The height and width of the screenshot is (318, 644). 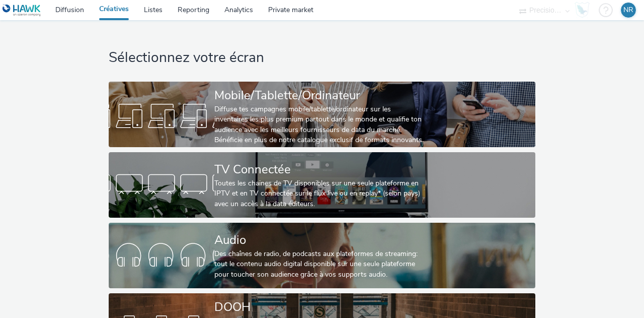 What do you see at coordinates (320, 264) in the screenshot?
I see `div: Des chaînes de radio, de podcasts aux plateformes de streaming: tout le contenu audio digital dis...` at bounding box center [320, 264].